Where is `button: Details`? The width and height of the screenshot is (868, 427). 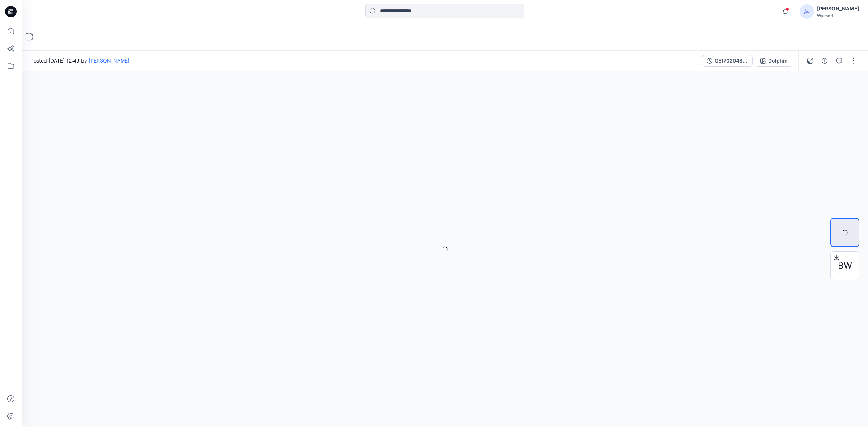 button: Details is located at coordinates (824, 61).